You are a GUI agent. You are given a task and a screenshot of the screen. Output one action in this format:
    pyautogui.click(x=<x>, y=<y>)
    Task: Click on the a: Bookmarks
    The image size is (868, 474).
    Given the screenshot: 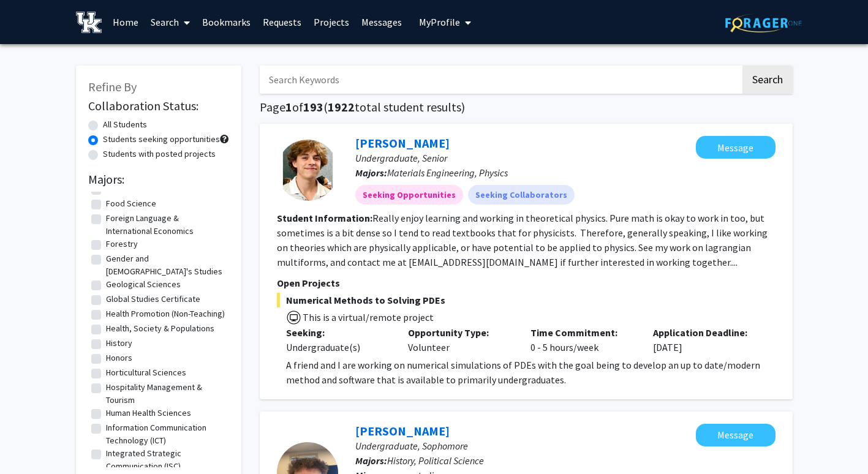 What is the action you would take?
    pyautogui.click(x=226, y=22)
    